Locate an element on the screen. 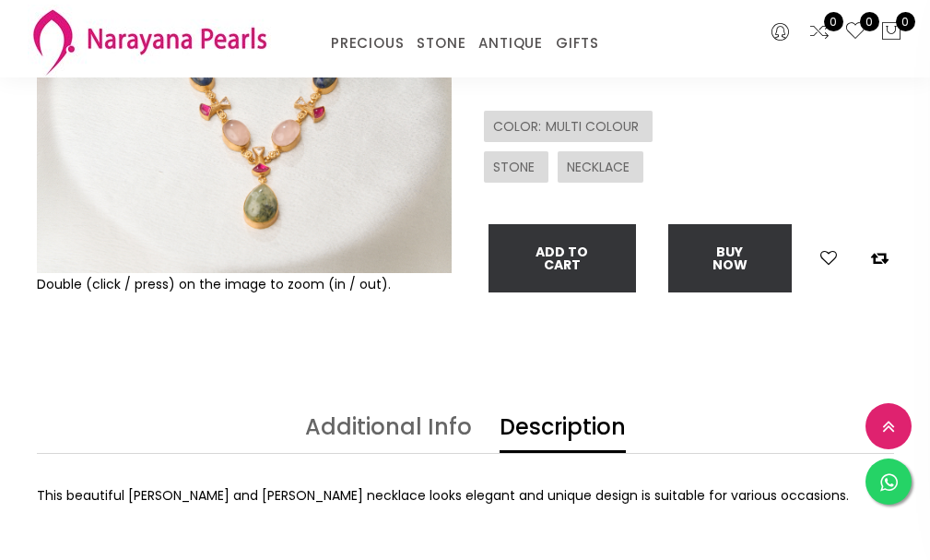 The height and width of the screenshot is (560, 930). a: Additional Info is located at coordinates (388, 434).